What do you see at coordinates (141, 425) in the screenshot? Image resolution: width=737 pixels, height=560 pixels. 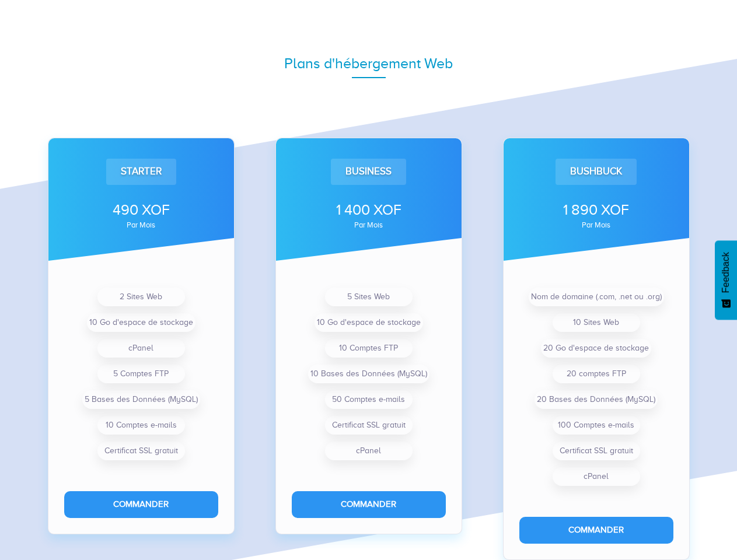 I see `li: 10 Comptes e-mails` at bounding box center [141, 425].